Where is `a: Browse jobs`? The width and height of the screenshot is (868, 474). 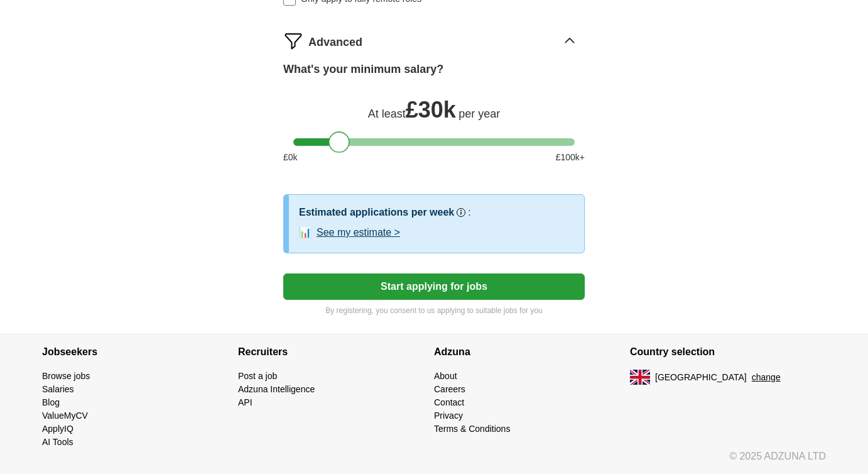
a: Browse jobs is located at coordinates (66, 376).